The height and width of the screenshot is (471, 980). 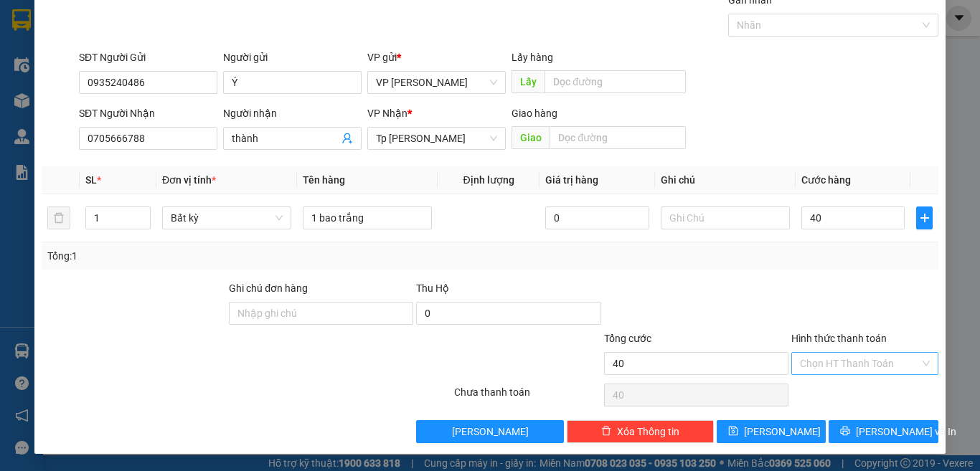 I want to click on button: plus, so click(x=924, y=218).